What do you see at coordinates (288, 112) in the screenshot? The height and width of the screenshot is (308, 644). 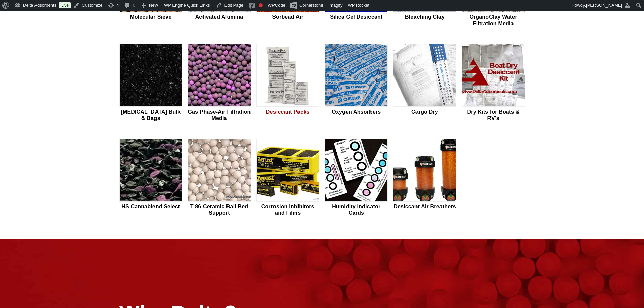 I see `h2: Desiccant Packs` at bounding box center [288, 112].